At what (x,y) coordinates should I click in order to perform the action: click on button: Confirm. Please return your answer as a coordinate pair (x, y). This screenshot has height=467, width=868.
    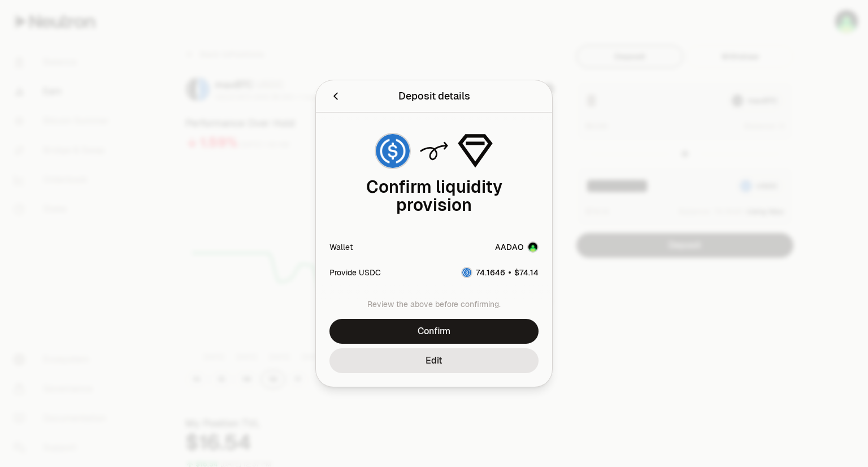
    Looking at the image, I should click on (434, 331).